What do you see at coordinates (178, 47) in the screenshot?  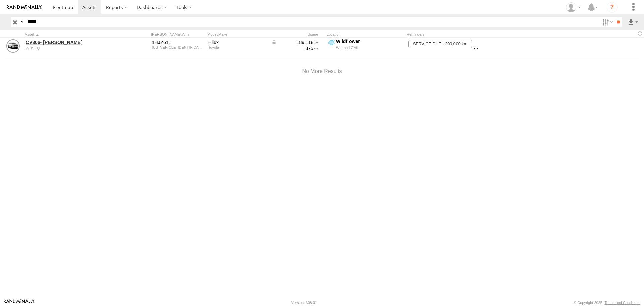 I see `div: MR0CZ12G800038760` at bounding box center [178, 47].